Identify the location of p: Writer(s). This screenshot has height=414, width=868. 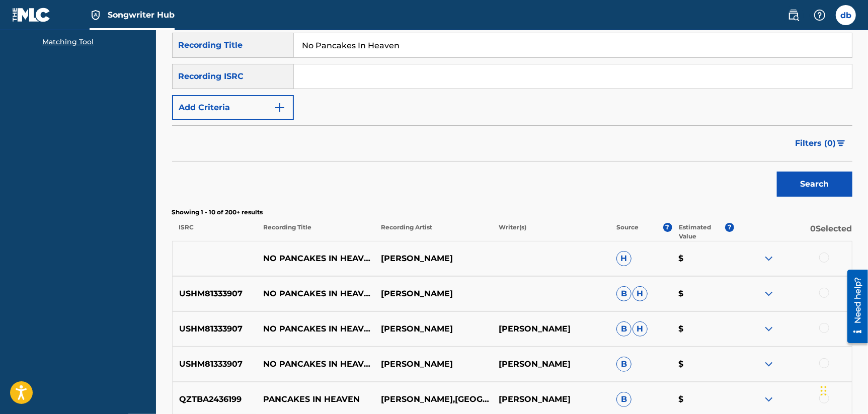
(551, 232).